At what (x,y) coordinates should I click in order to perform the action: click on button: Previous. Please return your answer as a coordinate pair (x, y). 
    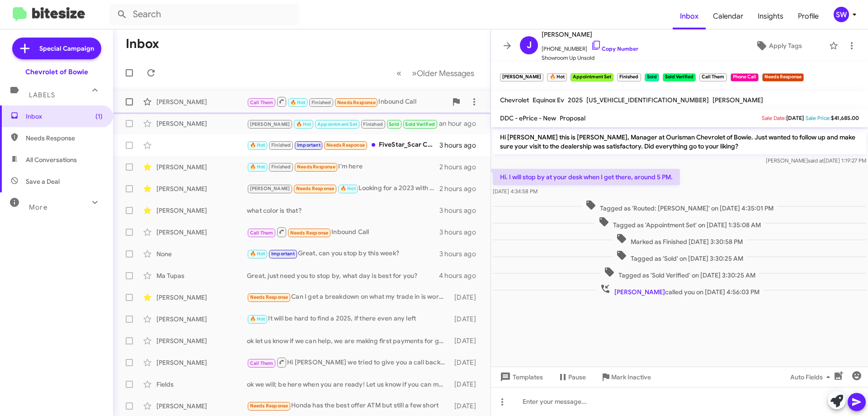
    Looking at the image, I should click on (399, 73).